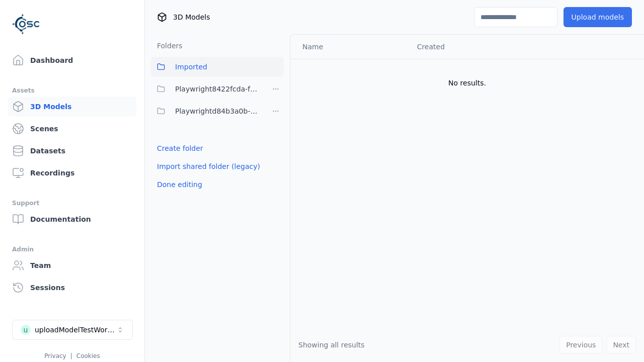 The width and height of the screenshot is (644, 362). I want to click on a: Privacy, so click(55, 356).